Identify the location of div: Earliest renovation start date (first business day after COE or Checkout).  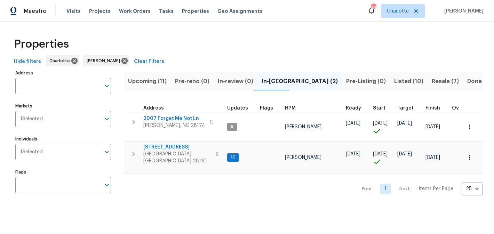
(357, 108).